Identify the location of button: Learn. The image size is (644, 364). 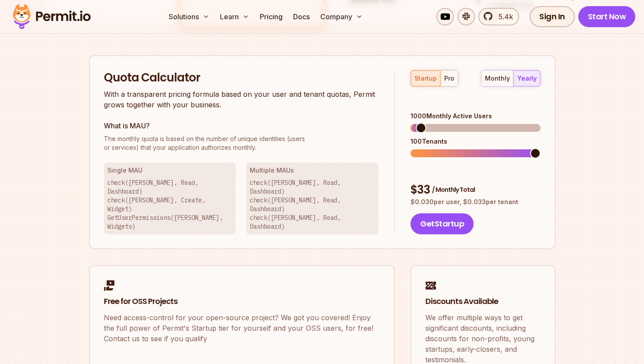
(234, 17).